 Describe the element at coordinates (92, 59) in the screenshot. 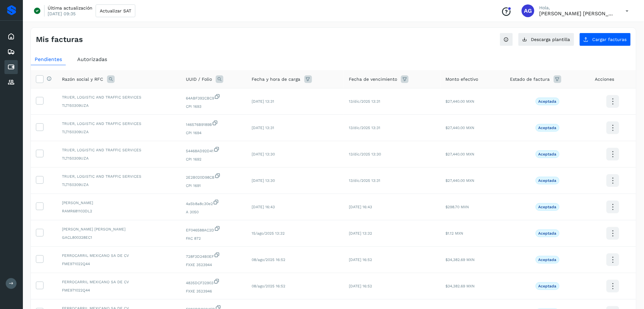

I see `span: Autorizadas` at that location.